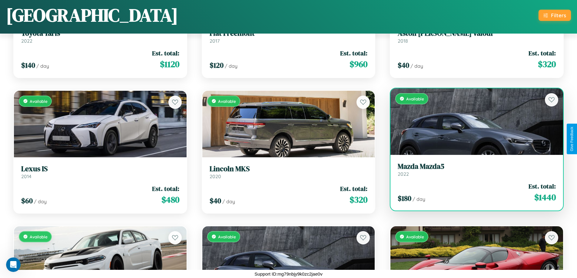  I want to click on span: $ 60, so click(27, 201).